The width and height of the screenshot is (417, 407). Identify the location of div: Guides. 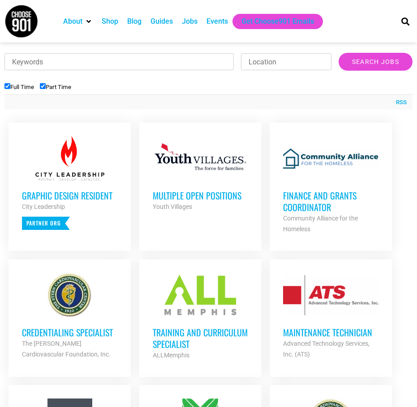
(162, 21).